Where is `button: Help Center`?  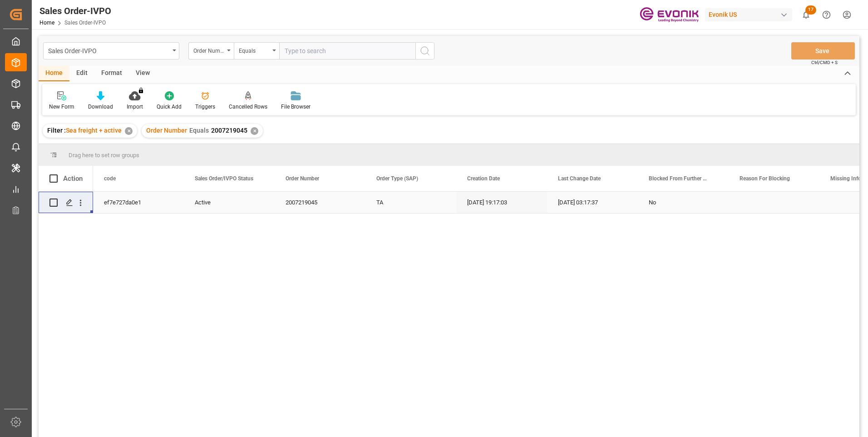
button: Help Center is located at coordinates (826, 14).